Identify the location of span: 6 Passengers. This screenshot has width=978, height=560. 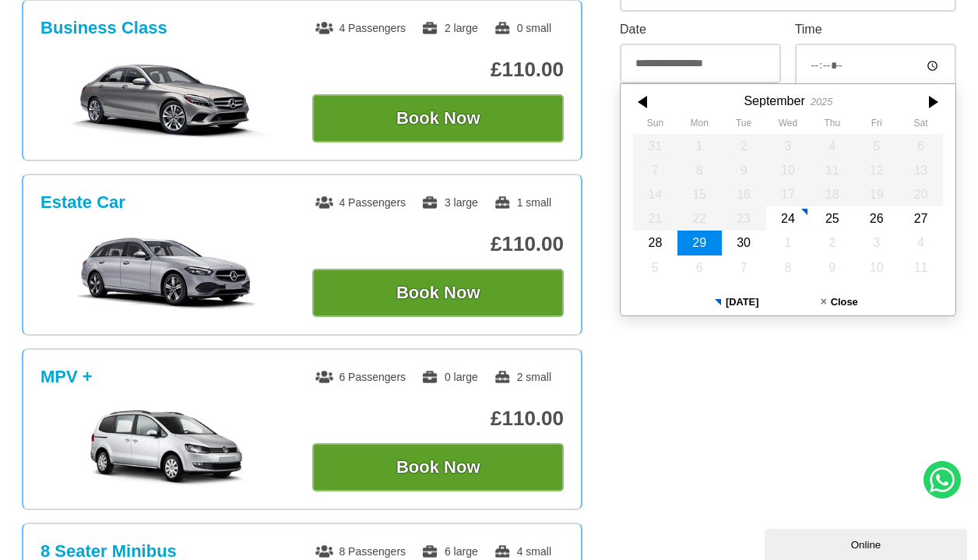
(360, 377).